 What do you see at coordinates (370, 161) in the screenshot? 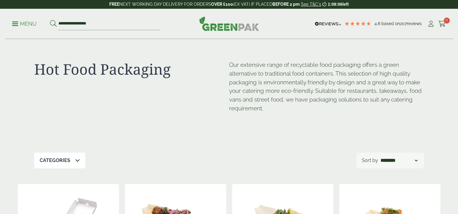
I see `p: Sort by` at bounding box center [370, 161].